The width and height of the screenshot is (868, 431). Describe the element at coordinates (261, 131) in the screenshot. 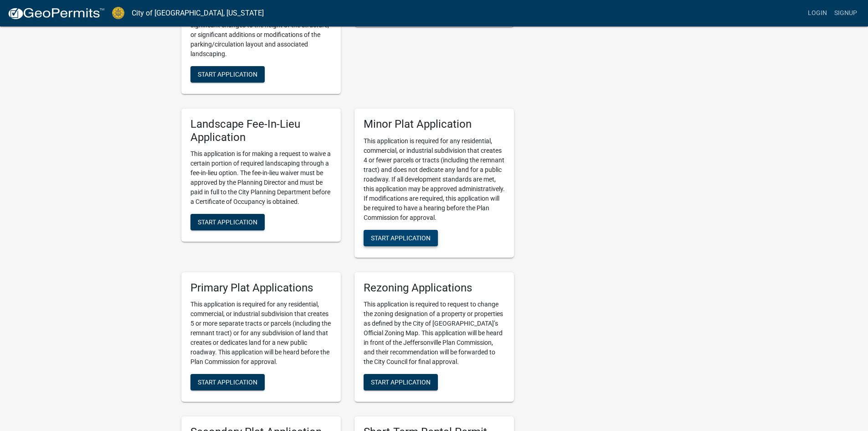

I see `h5: Landscape Fee-In-Lieu Application` at that location.